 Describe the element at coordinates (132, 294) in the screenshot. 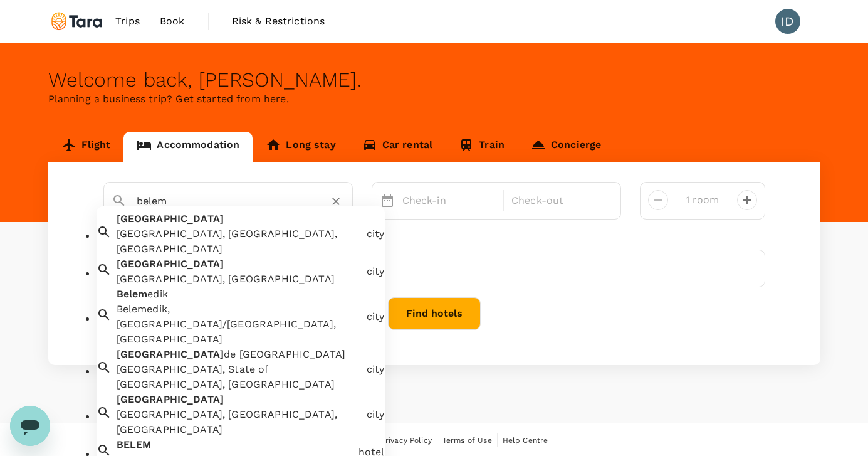

I see `span: Belem` at that location.